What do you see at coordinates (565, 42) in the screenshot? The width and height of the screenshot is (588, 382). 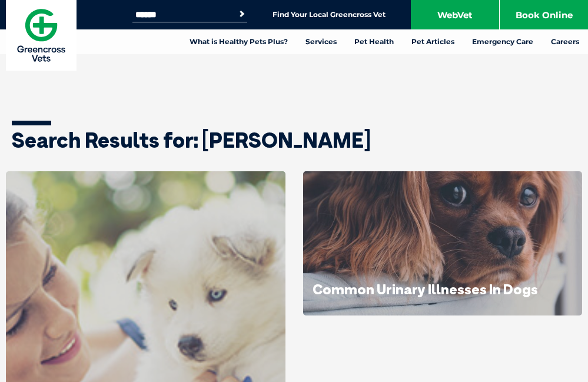 I see `a: Careers` at bounding box center [565, 42].